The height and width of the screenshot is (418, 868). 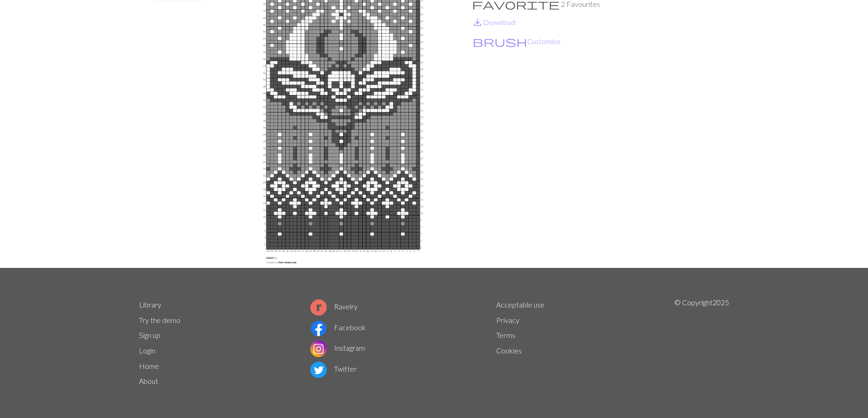 I want to click on a: About, so click(x=148, y=381).